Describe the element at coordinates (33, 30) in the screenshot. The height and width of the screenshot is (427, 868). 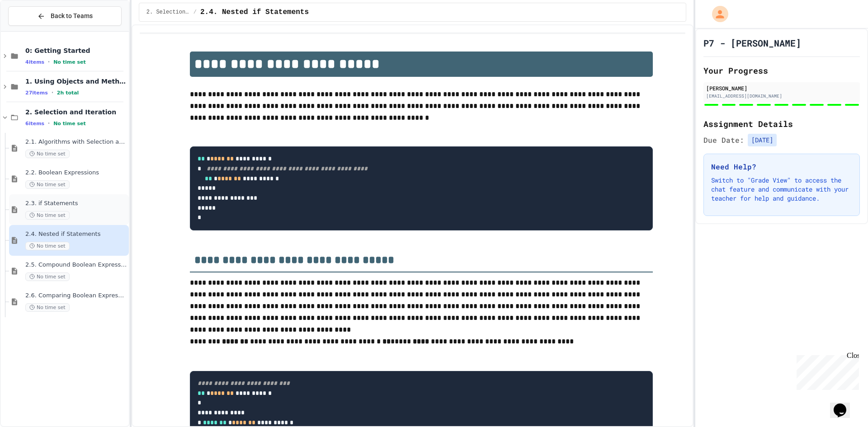
I see `div: Chat with us now!Close` at that location.